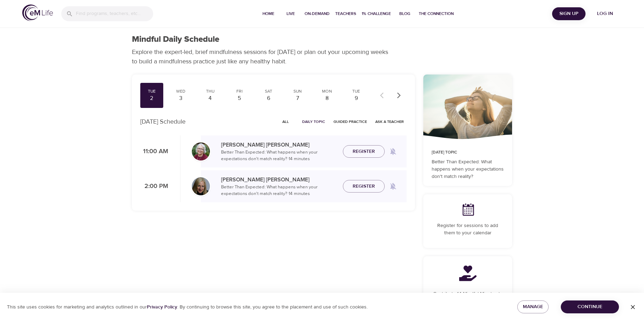  Describe the element at coordinates (346, 14) in the screenshot. I see `span: Teachers` at that location.